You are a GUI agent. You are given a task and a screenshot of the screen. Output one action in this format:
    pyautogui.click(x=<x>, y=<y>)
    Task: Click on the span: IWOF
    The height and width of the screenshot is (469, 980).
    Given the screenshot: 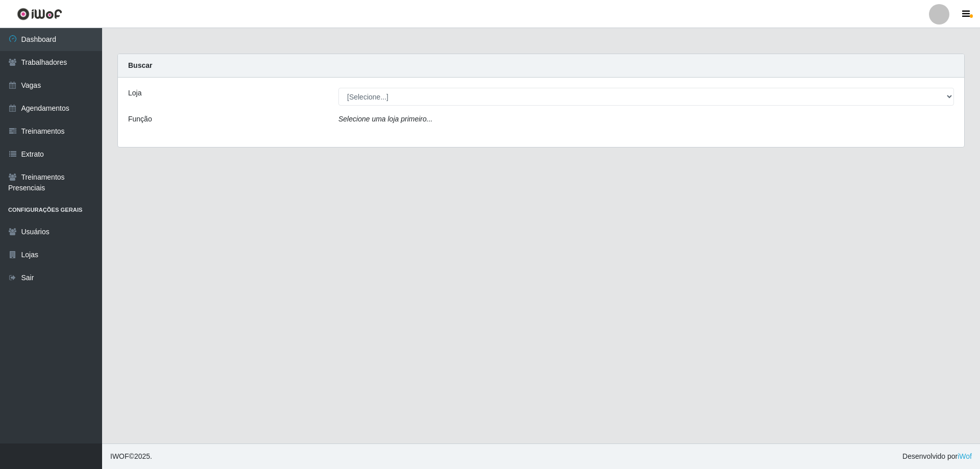 What is the action you would take?
    pyautogui.click(x=119, y=456)
    